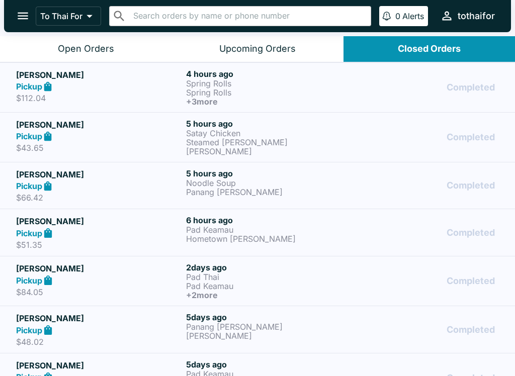 The image size is (515, 376). What do you see at coordinates (269, 295) in the screenshot?
I see `h6: + 2 more` at bounding box center [269, 295].